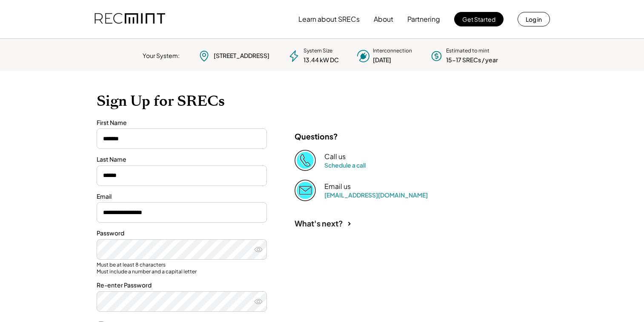 Image resolution: width=644 pixels, height=322 pixels. Describe the element at coordinates (330, 19) in the screenshot. I see `button: Learn about SRECs` at that location.